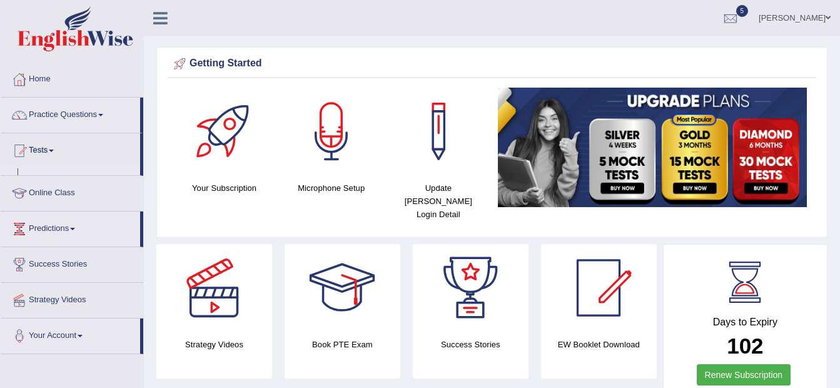 This screenshot has width=840, height=388. What do you see at coordinates (72, 191) in the screenshot?
I see `a: Online Class` at bounding box center [72, 191].